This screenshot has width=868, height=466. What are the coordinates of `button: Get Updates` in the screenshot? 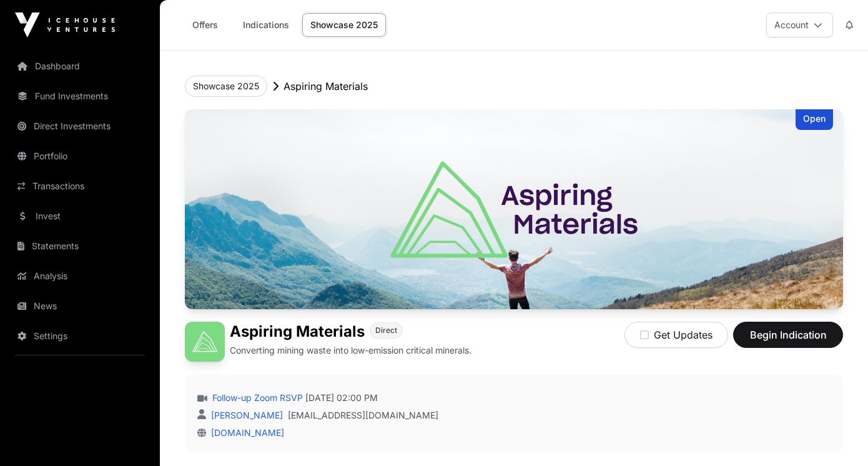 It's located at (676, 335).